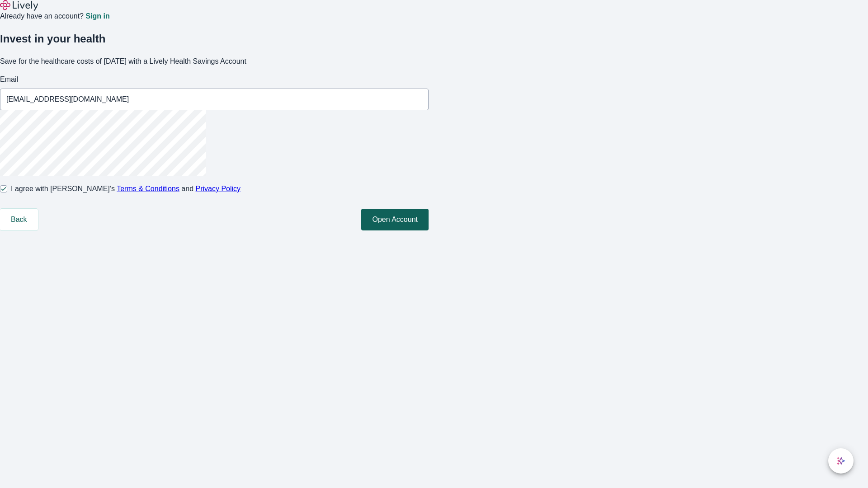  I want to click on button: chat, so click(840, 461).